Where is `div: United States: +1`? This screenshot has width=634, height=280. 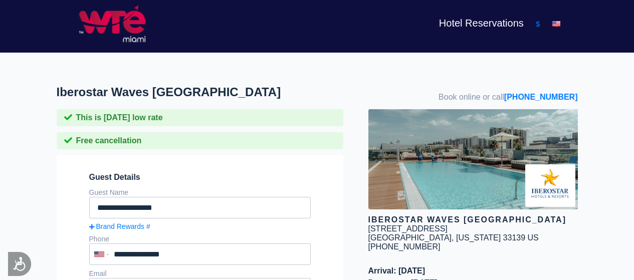
div: United States: +1 is located at coordinates (101, 254).